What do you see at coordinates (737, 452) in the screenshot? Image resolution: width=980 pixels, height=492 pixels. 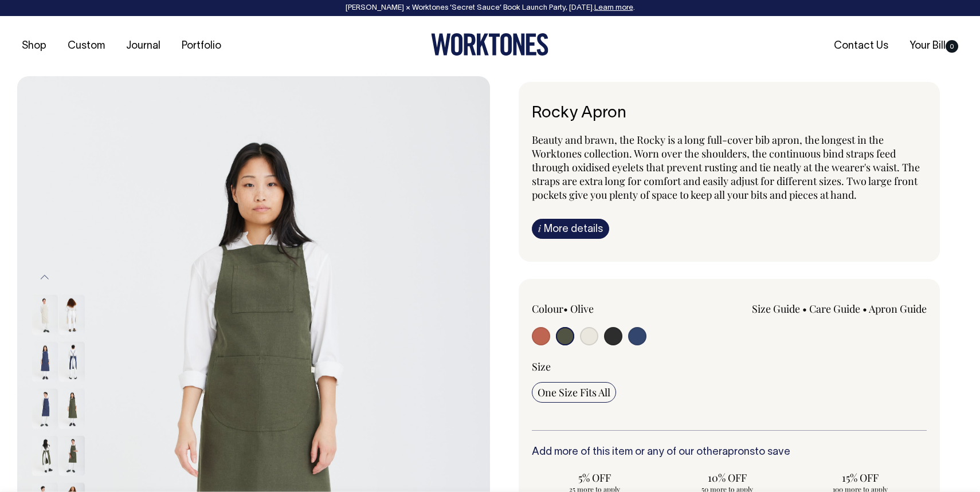 I see `a: aprons` at bounding box center [737, 452].